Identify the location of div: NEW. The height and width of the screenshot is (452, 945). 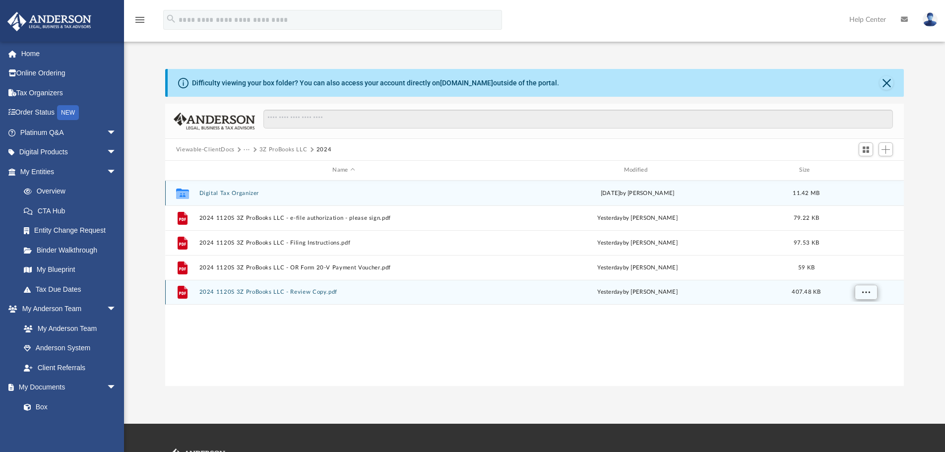
(68, 113).